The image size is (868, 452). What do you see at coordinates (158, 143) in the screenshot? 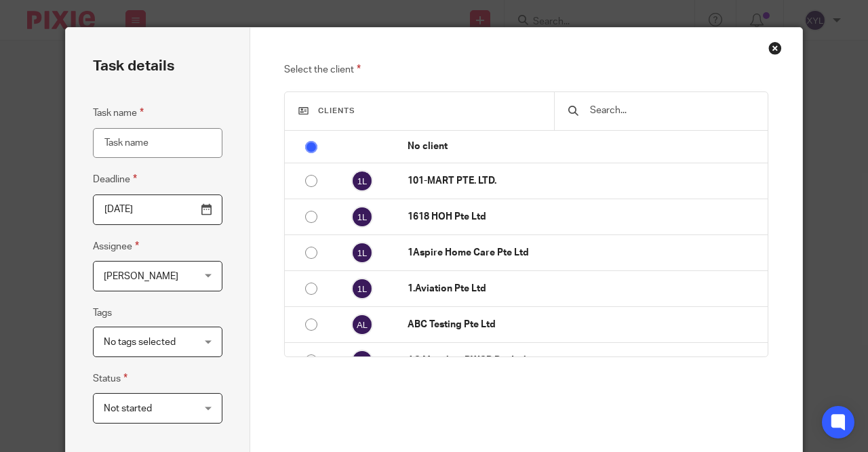
I see `input: Task name` at bounding box center [158, 143].